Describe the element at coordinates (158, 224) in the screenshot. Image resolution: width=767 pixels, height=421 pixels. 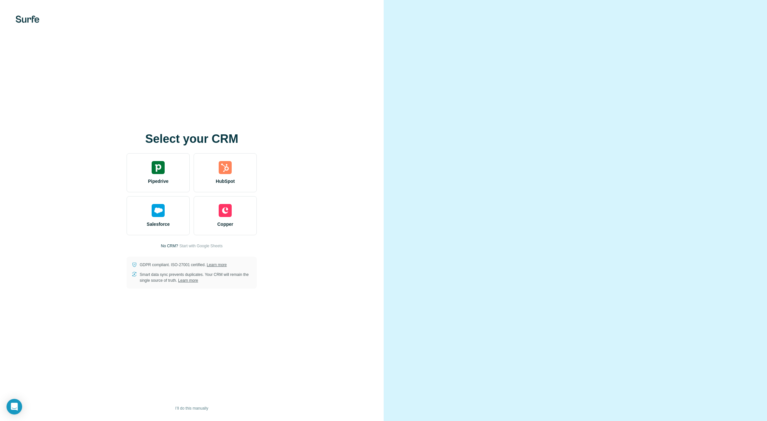
I see `span: Salesforce` at that location.